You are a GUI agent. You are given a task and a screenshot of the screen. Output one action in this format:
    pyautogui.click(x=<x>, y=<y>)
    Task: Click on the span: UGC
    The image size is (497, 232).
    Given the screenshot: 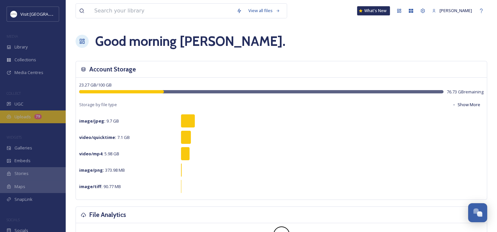 What is the action you would take?
    pyautogui.click(x=19, y=104)
    